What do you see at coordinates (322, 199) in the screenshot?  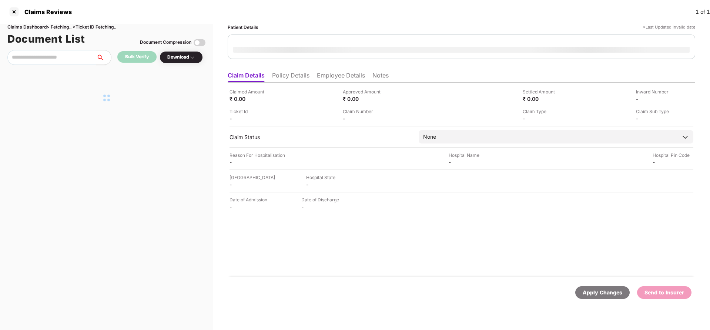 I see `div: Date of Discharge` at bounding box center [322, 199].